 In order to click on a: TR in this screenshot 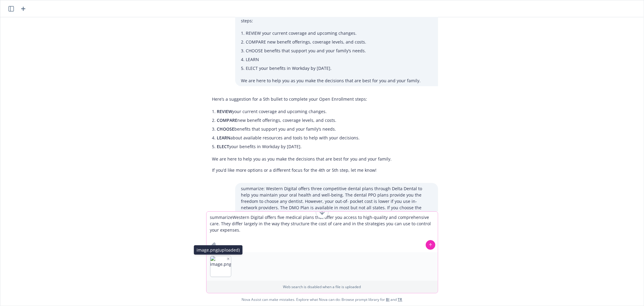, I will do `click(400, 299)`.